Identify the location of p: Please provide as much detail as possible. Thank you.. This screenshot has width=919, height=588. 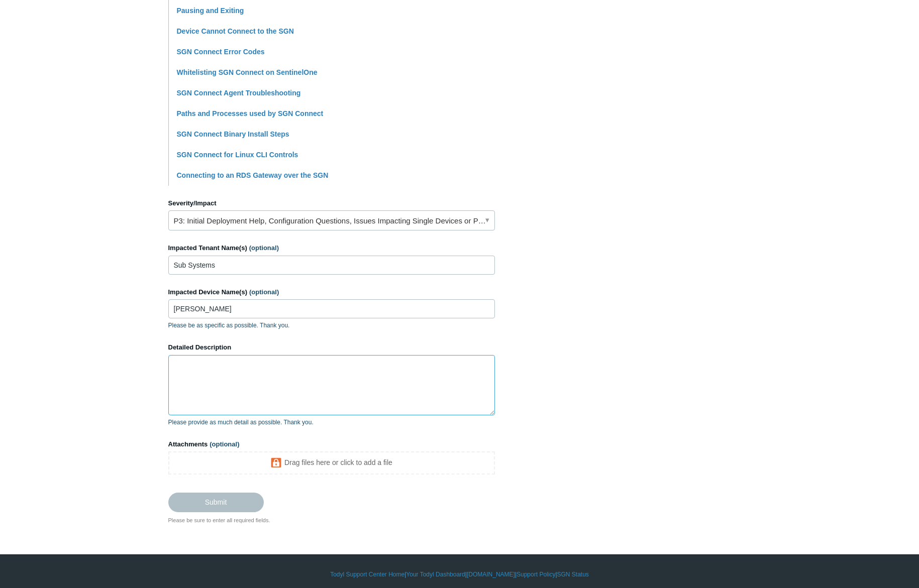
(332, 423).